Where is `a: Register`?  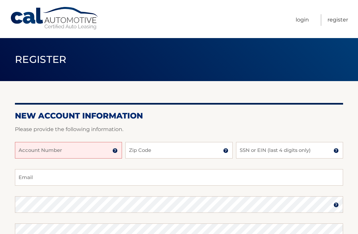 a: Register is located at coordinates (337, 20).